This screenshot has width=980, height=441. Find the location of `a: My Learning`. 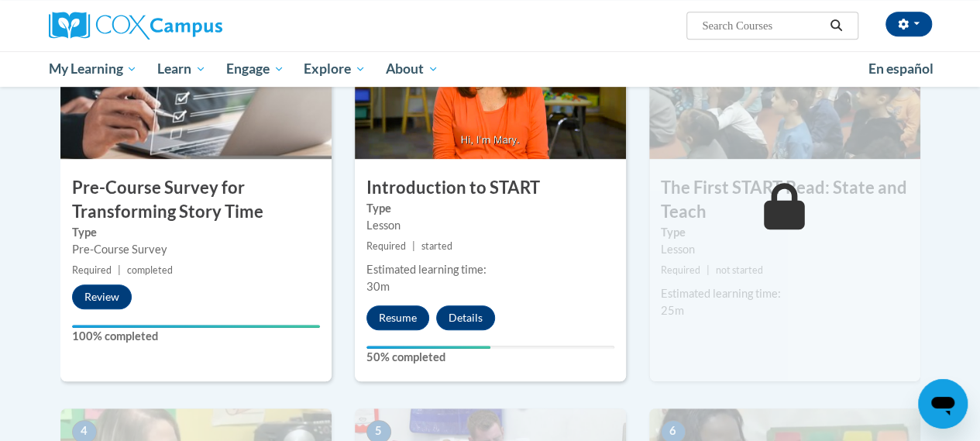

a: My Learning is located at coordinates (93, 69).